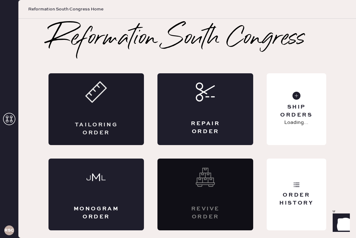 This screenshot has height=238, width=356. What do you see at coordinates (9, 231) in the screenshot?
I see `h3: RSCA` at bounding box center [9, 231].